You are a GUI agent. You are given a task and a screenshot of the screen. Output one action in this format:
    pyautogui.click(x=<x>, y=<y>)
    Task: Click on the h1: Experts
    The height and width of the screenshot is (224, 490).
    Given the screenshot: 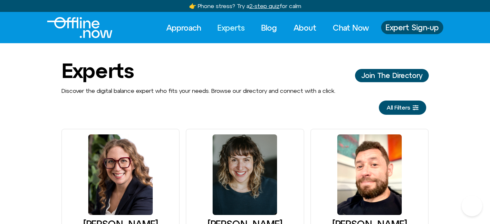 What is the action you would take?
    pyautogui.click(x=98, y=71)
    